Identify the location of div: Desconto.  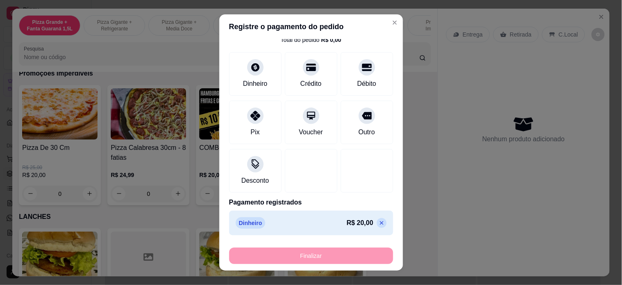
(256, 181).